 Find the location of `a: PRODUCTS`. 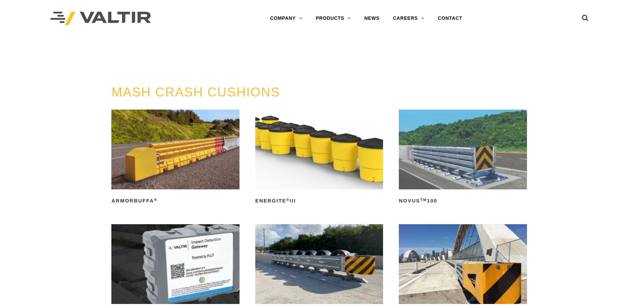

a: PRODUCTS is located at coordinates (333, 18).